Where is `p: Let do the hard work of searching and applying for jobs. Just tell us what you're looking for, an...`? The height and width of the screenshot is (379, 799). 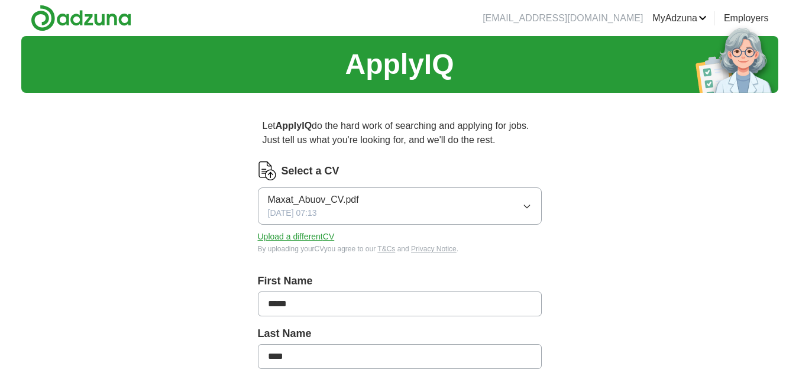 p: Let do the hard work of searching and applying for jobs. Just tell us what you're looking for, an... is located at coordinates (400, 133).